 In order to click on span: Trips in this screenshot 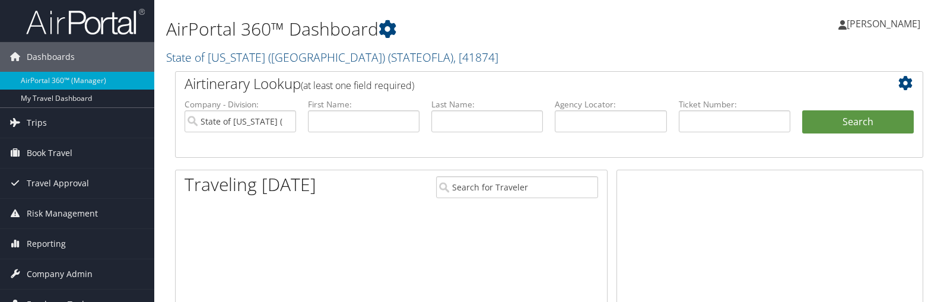, I will do `click(37, 123)`.